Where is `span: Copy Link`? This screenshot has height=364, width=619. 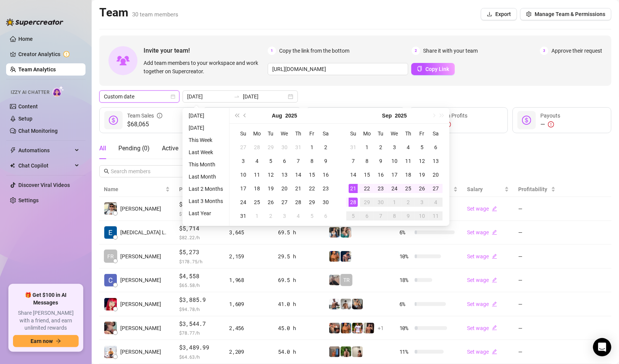
span: Copy Link is located at coordinates (437, 69).